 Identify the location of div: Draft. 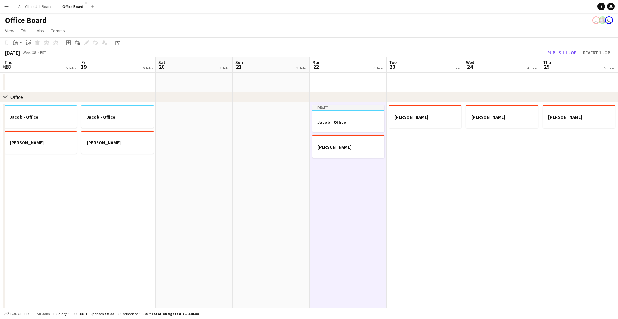
(348, 107).